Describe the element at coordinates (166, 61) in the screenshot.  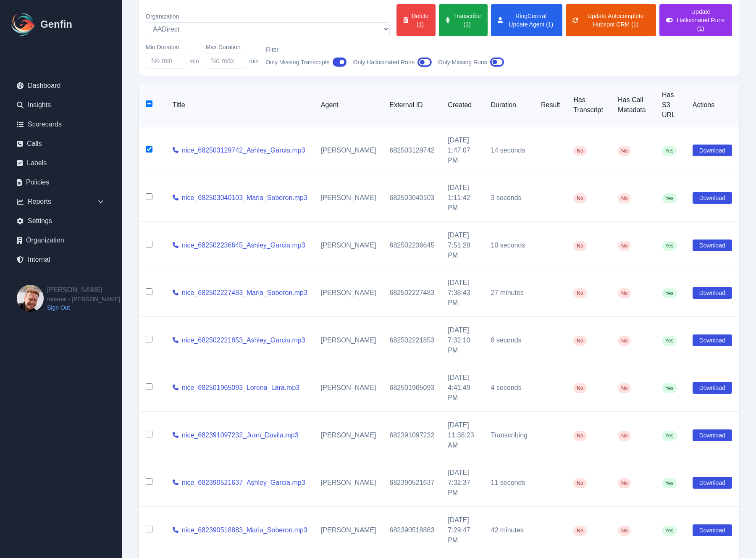
I see `input: No min` at that location.